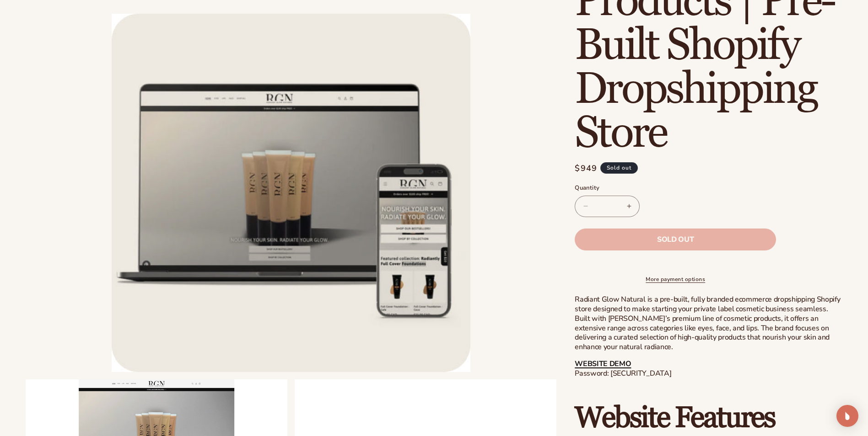 This screenshot has width=868, height=436. What do you see at coordinates (675, 279) in the screenshot?
I see `a: More payment options` at bounding box center [675, 279].